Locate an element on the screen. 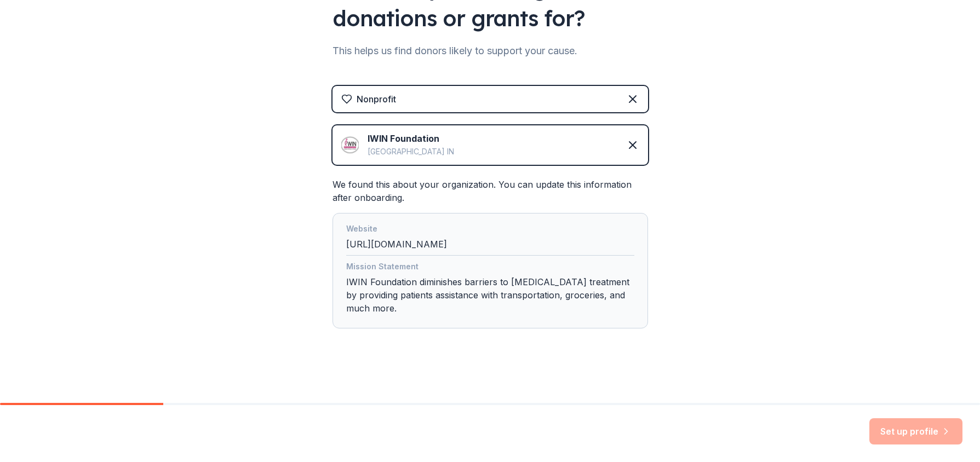 The height and width of the screenshot is (462, 980). div: This helps us find donors likely to support your cause. is located at coordinates (490, 51).